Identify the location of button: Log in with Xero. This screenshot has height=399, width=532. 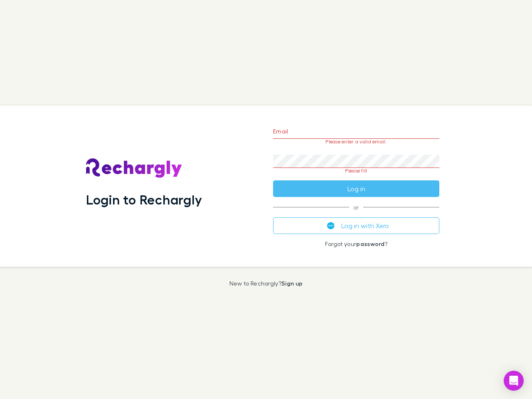
(356, 225).